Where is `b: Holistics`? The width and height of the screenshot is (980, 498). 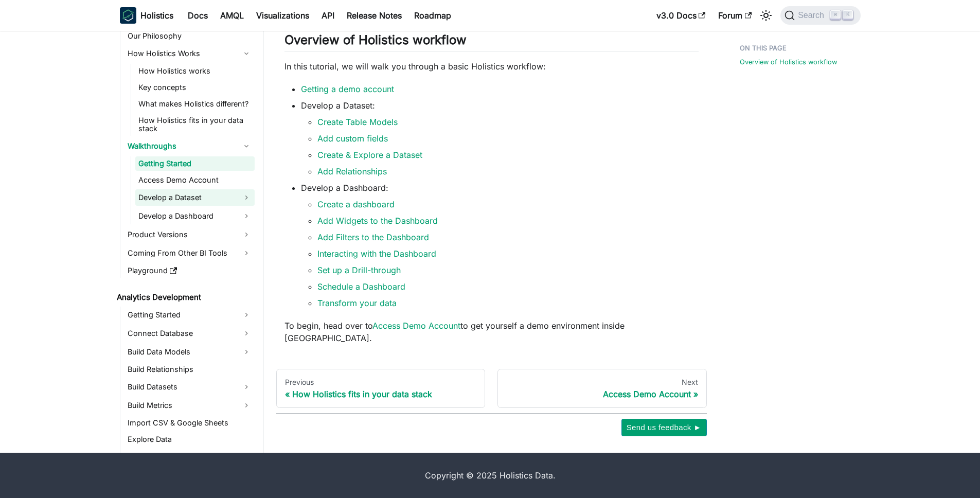
b: Holistics is located at coordinates (157, 16).